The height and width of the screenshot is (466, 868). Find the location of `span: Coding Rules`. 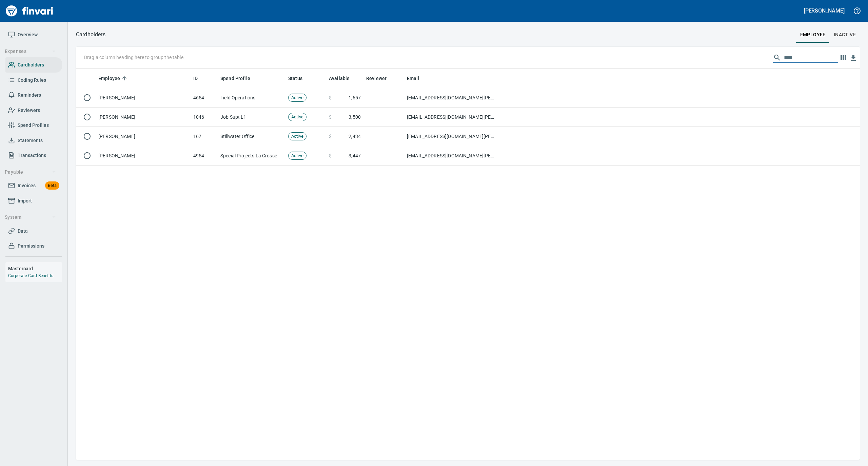

span: Coding Rules is located at coordinates (32, 80).